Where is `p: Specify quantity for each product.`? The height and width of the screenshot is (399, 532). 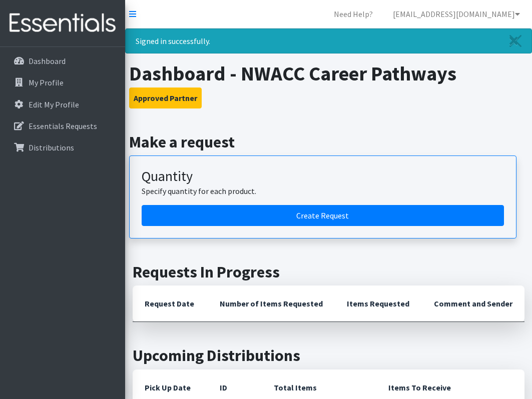
p: Specify quantity for each product. is located at coordinates (323, 191).